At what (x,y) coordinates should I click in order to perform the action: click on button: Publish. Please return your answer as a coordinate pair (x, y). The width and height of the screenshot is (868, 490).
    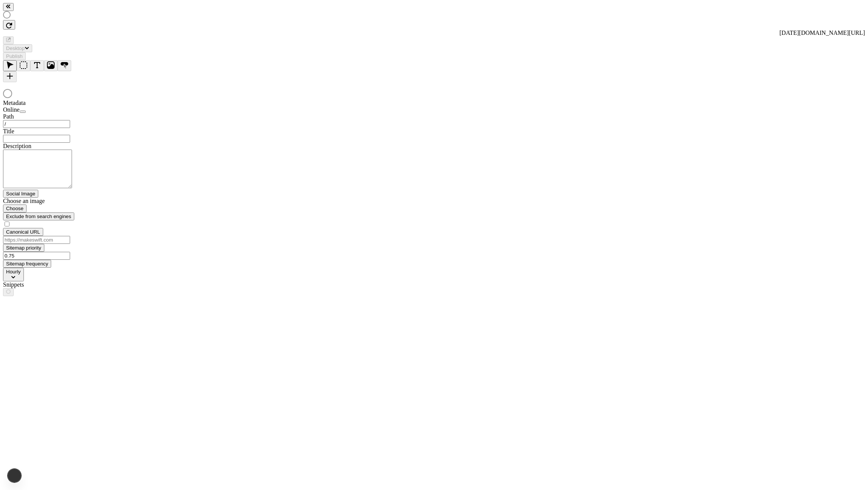
    Looking at the image, I should click on (14, 56).